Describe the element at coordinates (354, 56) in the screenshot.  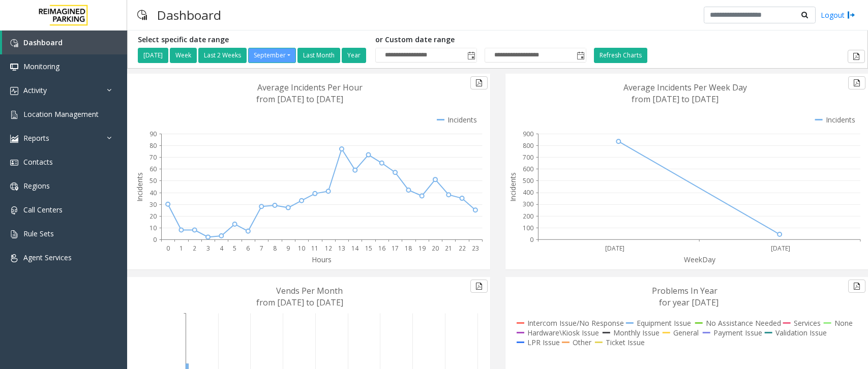
I see `button: Year` at that location.